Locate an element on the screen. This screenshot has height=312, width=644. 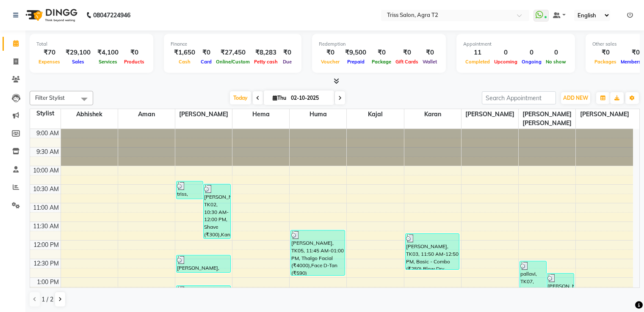
span: Online/Custom is located at coordinates (233, 62).